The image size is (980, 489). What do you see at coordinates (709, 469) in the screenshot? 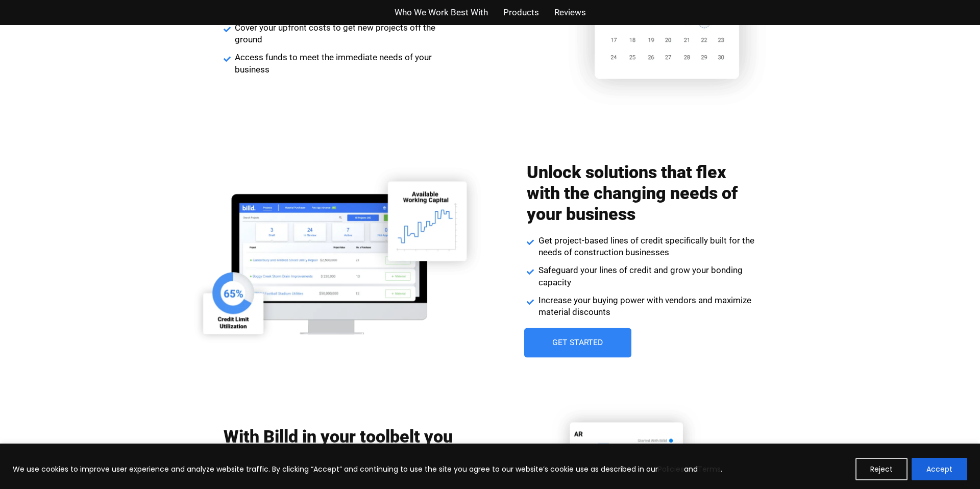
I see `a: Terms` at bounding box center [709, 469].